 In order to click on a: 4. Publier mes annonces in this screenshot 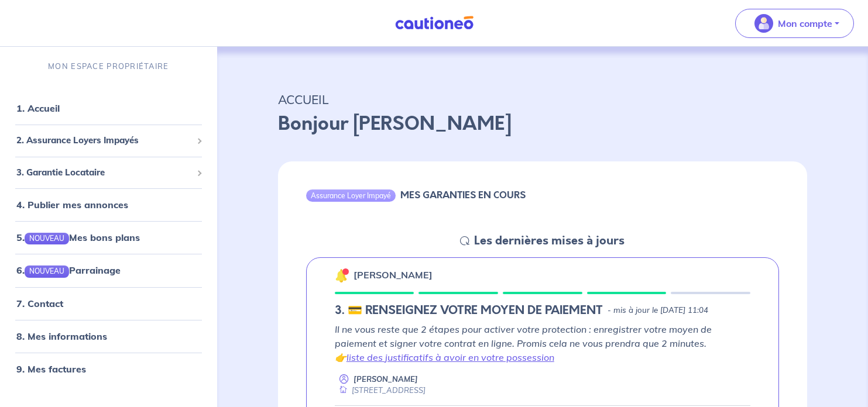, I will do `click(72, 205)`.